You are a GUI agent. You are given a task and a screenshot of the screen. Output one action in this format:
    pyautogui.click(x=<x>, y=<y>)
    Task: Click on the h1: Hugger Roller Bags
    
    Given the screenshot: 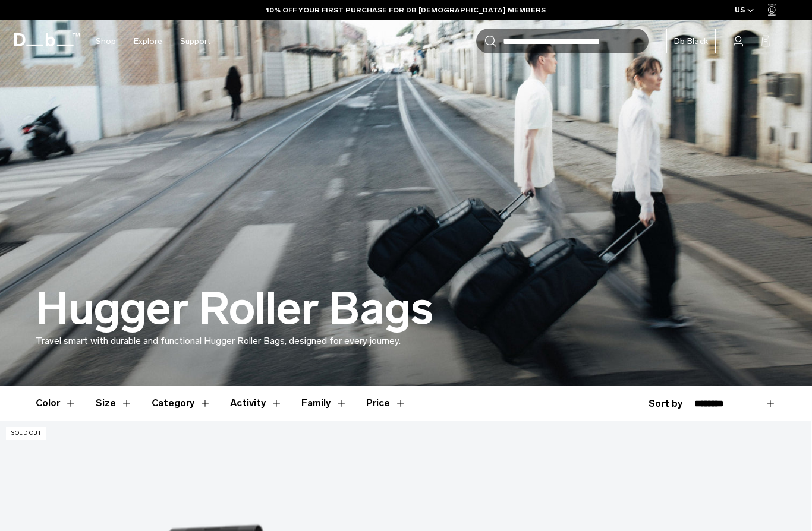 What is the action you would take?
    pyautogui.click(x=234, y=309)
    